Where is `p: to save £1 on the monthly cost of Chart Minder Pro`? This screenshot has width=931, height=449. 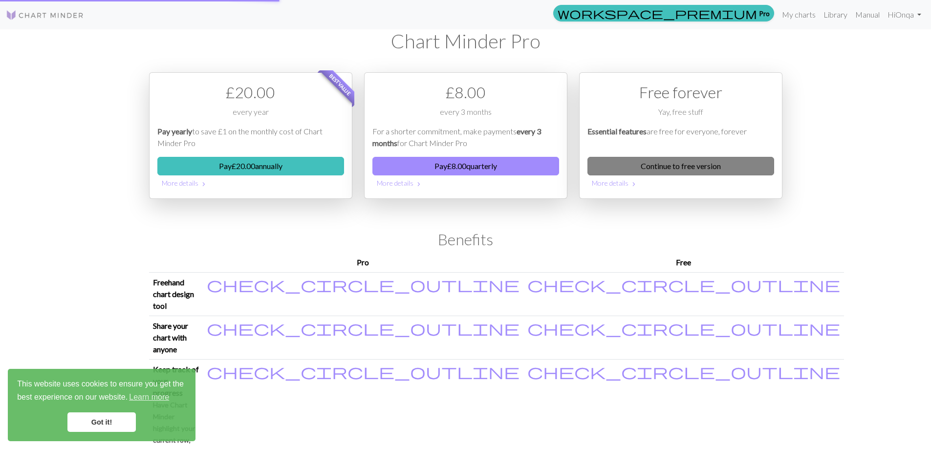
p: to save £1 on the monthly cost of Chart Minder Pro is located at coordinates (251, 137).